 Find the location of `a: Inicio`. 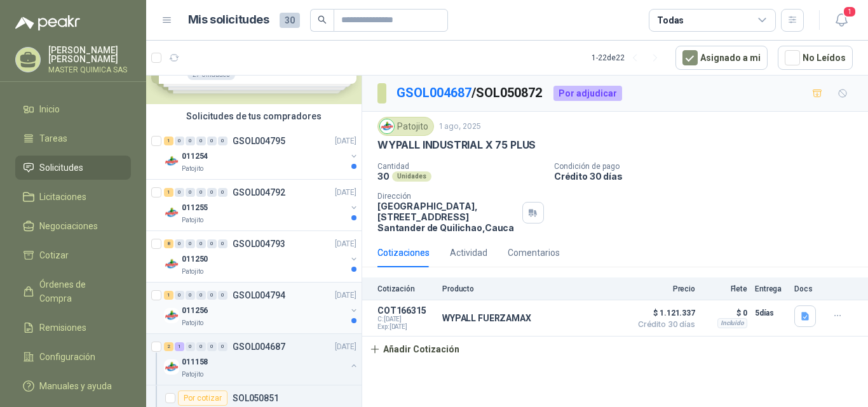

a: Inicio is located at coordinates (73, 110).